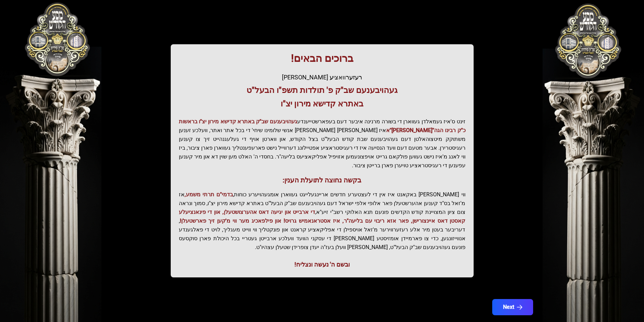  Describe the element at coordinates (512, 307) in the screenshot. I see `button: Next` at that location.